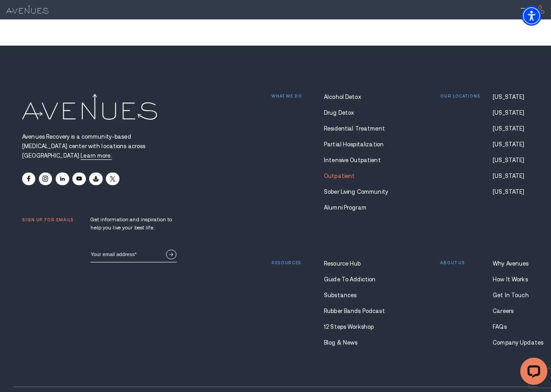  What do you see at coordinates (356, 279) in the screenshot?
I see `a: Guide To Addiction` at bounding box center [356, 279].